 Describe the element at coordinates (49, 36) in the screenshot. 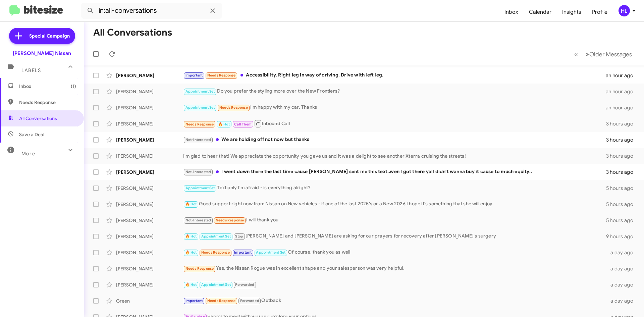

I see `span: Special Campaign` at that location.